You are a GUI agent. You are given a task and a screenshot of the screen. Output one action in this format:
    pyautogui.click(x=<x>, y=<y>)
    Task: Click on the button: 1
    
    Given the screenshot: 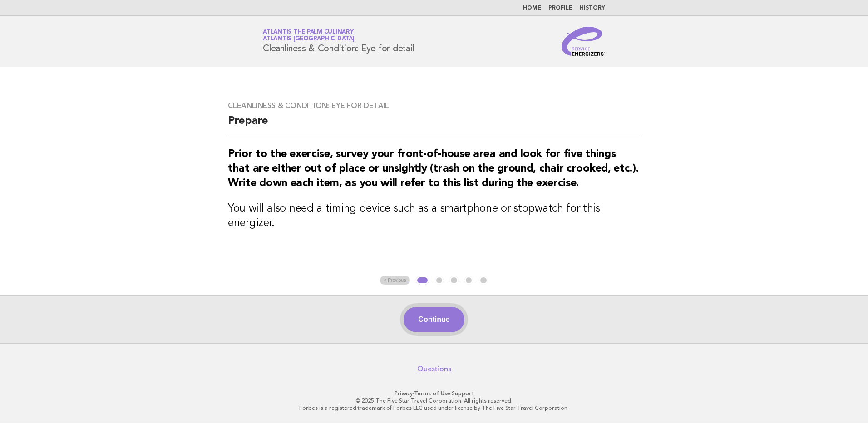 What is the action you would take?
    pyautogui.click(x=422, y=280)
    